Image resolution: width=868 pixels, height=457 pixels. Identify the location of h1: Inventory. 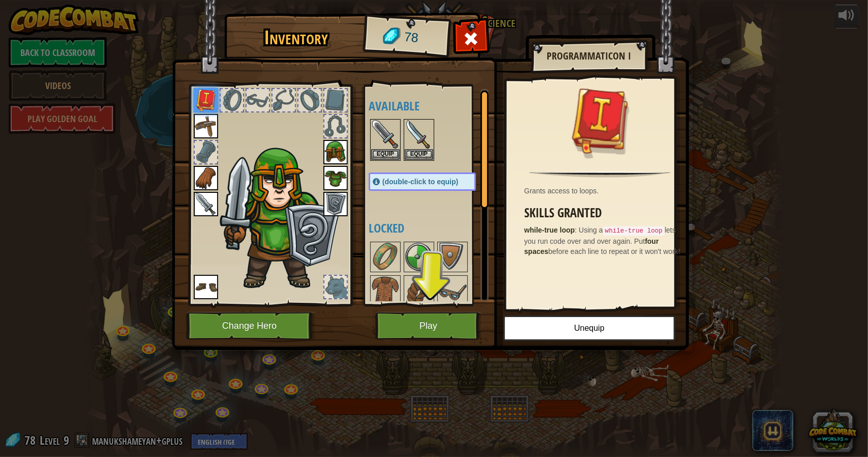
(296, 38).